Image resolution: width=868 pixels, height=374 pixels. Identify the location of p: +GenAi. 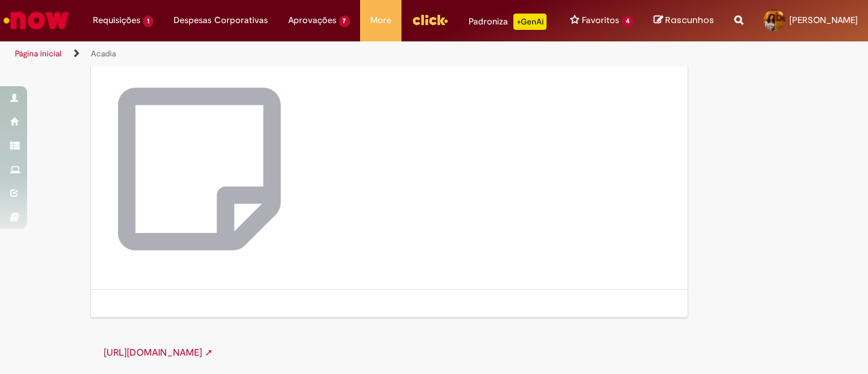
(529, 22).